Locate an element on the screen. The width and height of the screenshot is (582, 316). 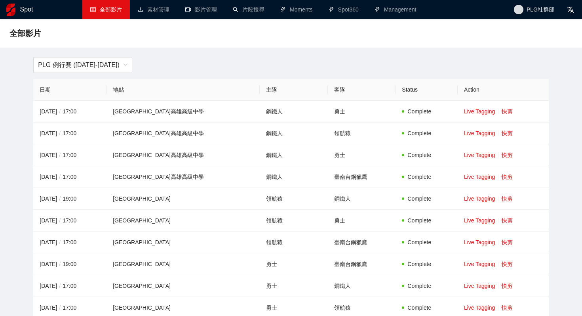
a: thunderboltManagement is located at coordinates (396, 10).